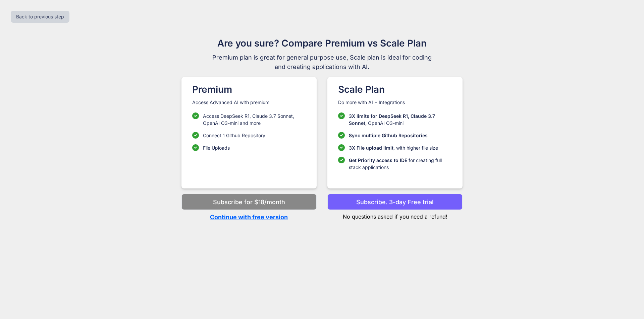 This screenshot has width=644, height=319. I want to click on button: Subscribe. 3-day Free trial, so click(395, 202).